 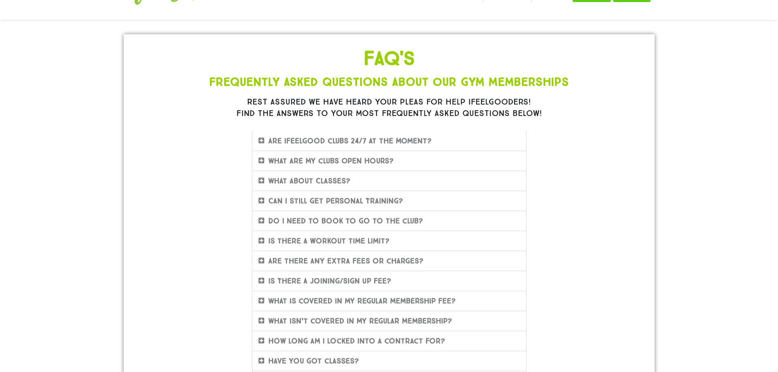 I want to click on a: Are there any extra fees or charges?, so click(x=346, y=261).